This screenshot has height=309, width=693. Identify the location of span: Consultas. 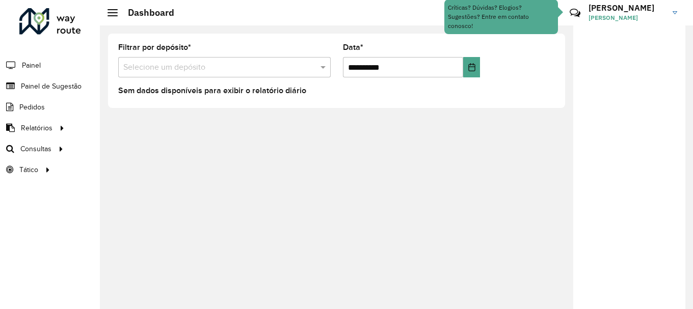
(36, 149).